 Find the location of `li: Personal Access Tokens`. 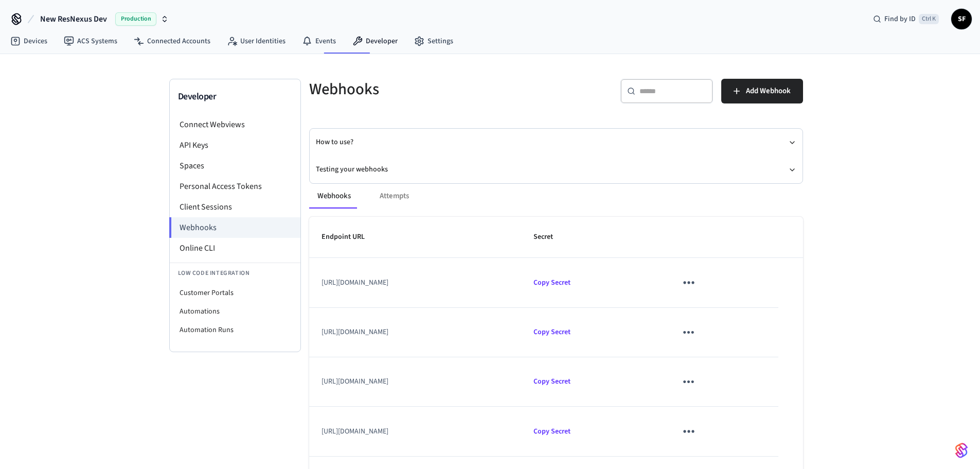

li: Personal Access Tokens is located at coordinates (235, 187).